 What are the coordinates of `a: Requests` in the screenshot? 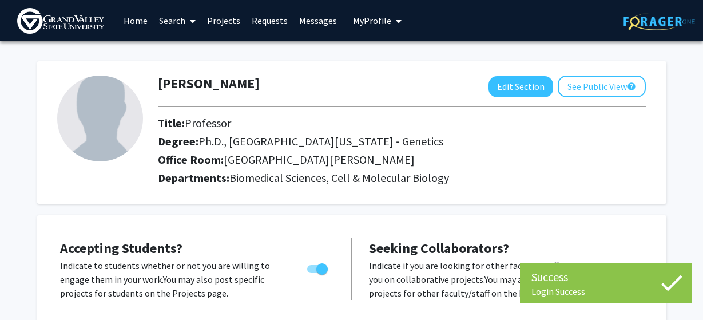 It's located at (269, 21).